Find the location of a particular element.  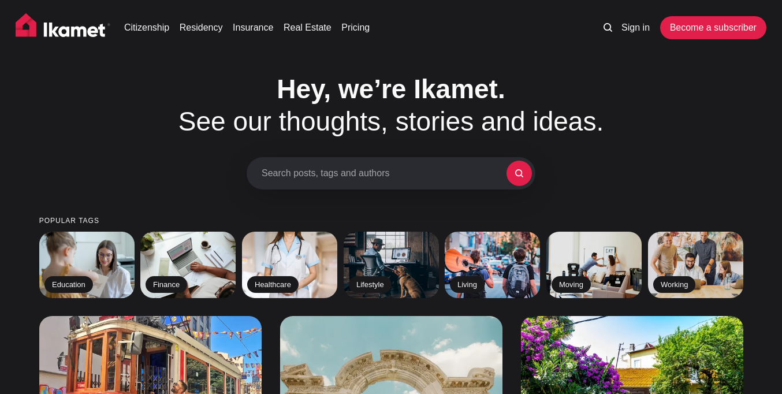

h2: Finance is located at coordinates (166, 285).